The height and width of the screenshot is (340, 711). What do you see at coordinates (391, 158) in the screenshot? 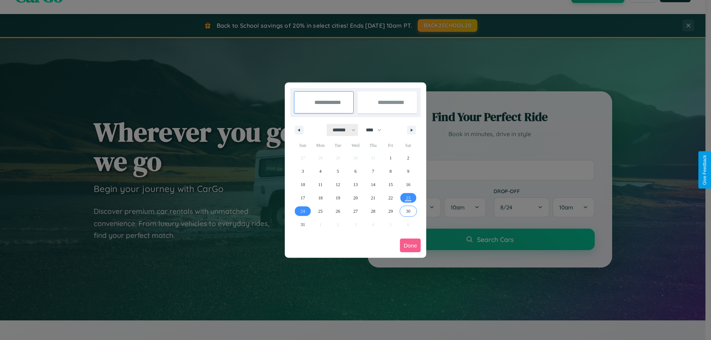
I see `span: 1` at bounding box center [391, 158].